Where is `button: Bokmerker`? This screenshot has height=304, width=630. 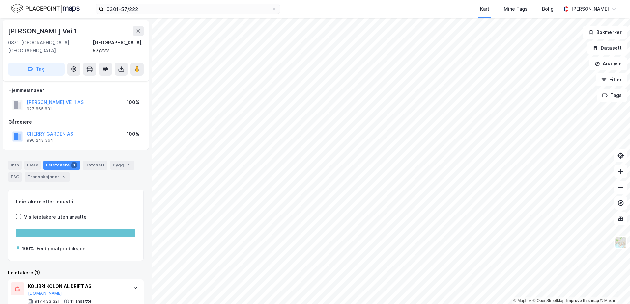 button: Bokmerker is located at coordinates (605, 32).